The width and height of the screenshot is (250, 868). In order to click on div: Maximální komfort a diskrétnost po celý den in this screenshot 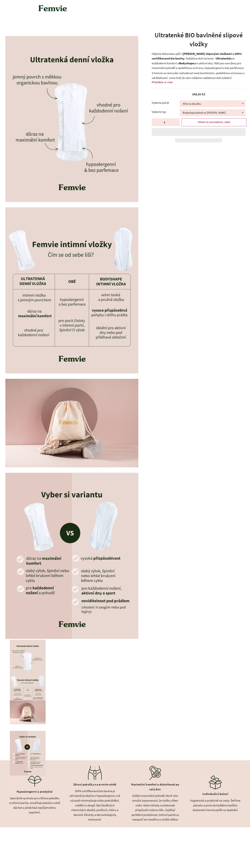, I will do `click(155, 788)`.